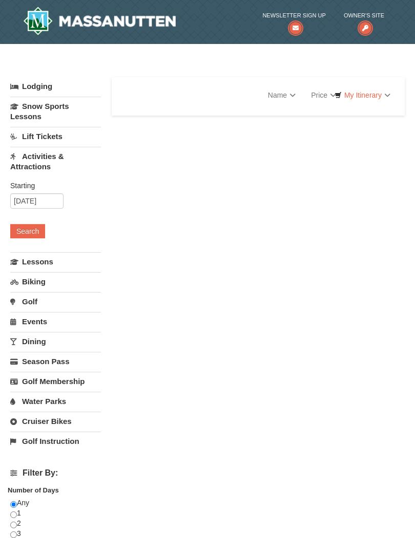 Image resolution: width=415 pixels, height=538 pixels. What do you see at coordinates (55, 421) in the screenshot?
I see `a: Cruiser Bikes` at bounding box center [55, 421].